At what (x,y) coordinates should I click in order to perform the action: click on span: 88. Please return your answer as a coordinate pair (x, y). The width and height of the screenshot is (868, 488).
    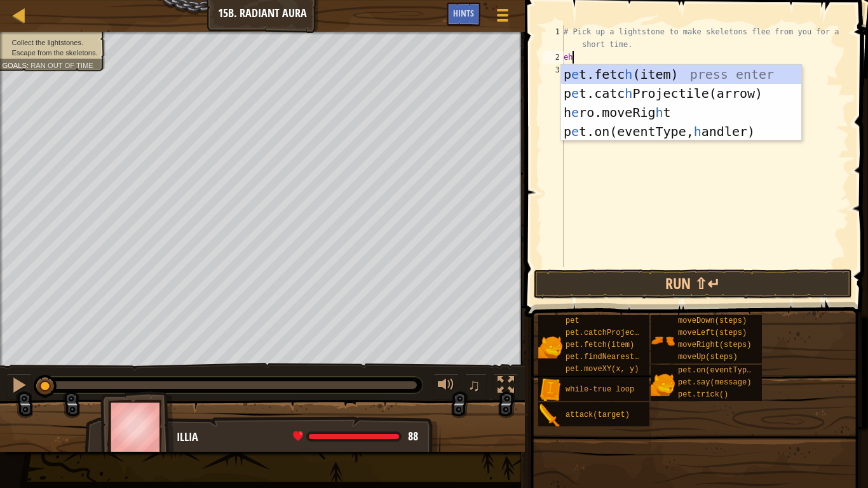
    Looking at the image, I should click on (413, 435).